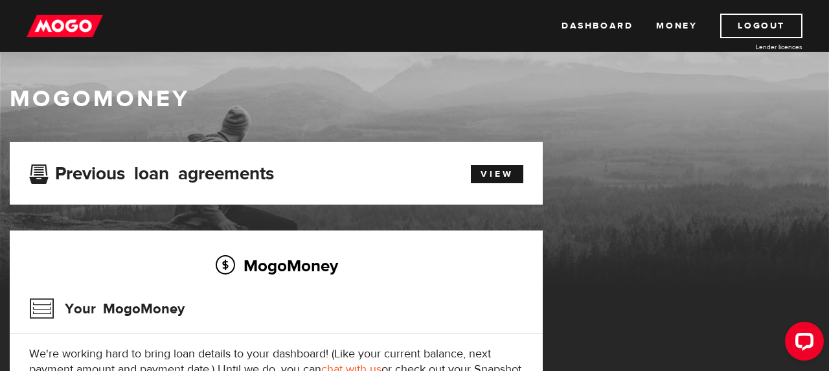  Describe the element at coordinates (65, 26) in the screenshot. I see `img: mogo_logo-11ee424be714fa7cbb0f0f49df9e16ec.png` at that location.